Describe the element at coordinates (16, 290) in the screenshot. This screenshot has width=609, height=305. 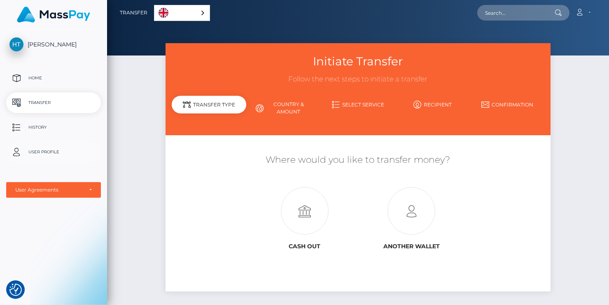
I see `button: Consent Preferences` at that location.